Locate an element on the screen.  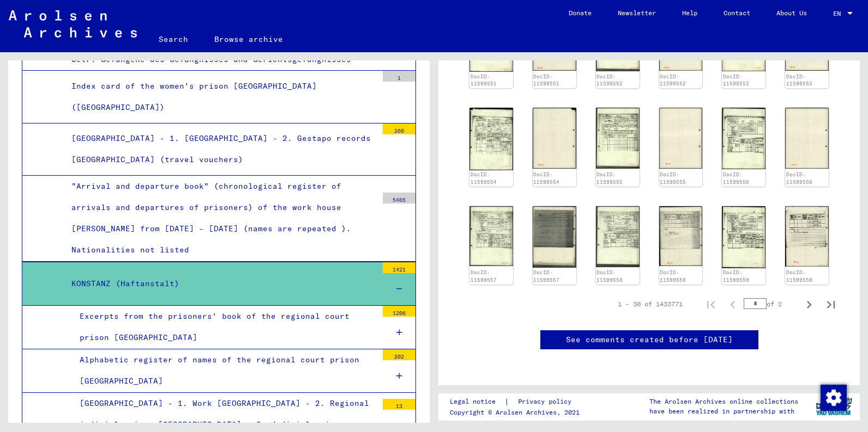
div: KONSTANZ (Haftanstalt) is located at coordinates (221, 283).